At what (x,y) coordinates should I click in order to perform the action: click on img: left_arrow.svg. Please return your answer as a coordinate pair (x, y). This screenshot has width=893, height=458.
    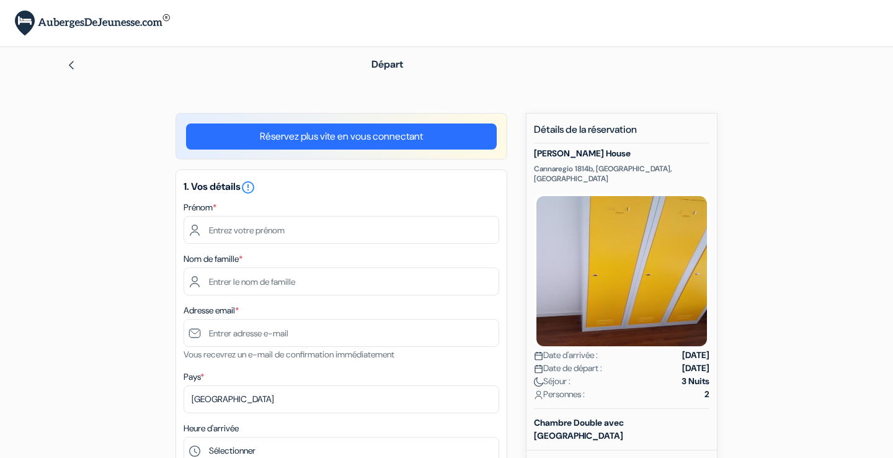
    Looking at the image, I should click on (71, 65).